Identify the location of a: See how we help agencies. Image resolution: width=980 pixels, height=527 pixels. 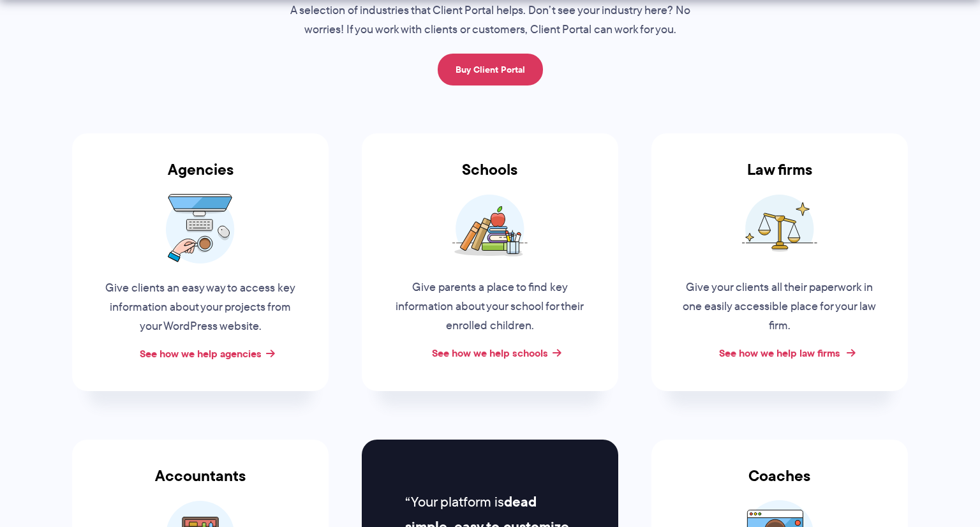
(200, 353).